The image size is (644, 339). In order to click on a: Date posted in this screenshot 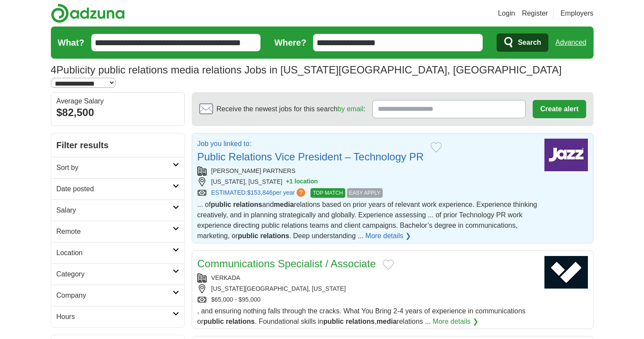, I will do `click(118, 189)`.